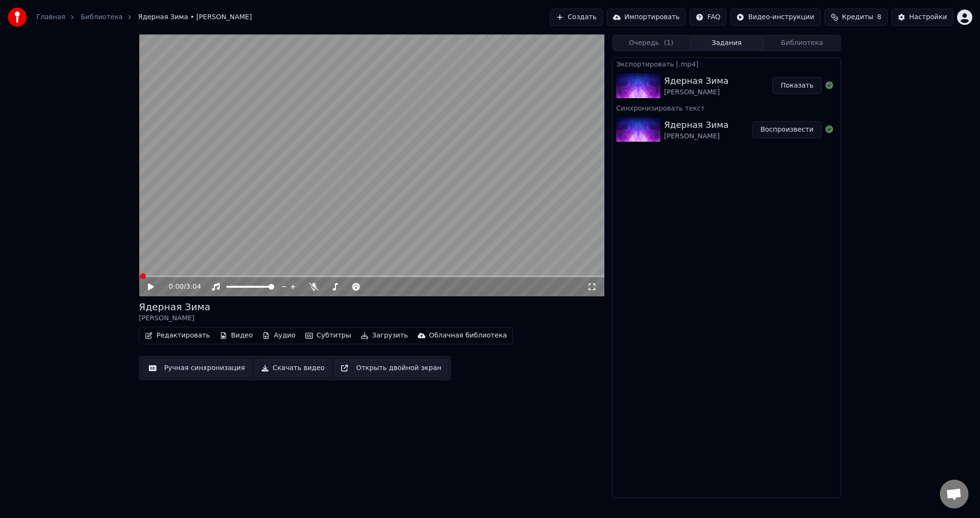 This screenshot has width=980, height=518. Describe the element at coordinates (922, 17) in the screenshot. I see `button: Настройки` at that location.